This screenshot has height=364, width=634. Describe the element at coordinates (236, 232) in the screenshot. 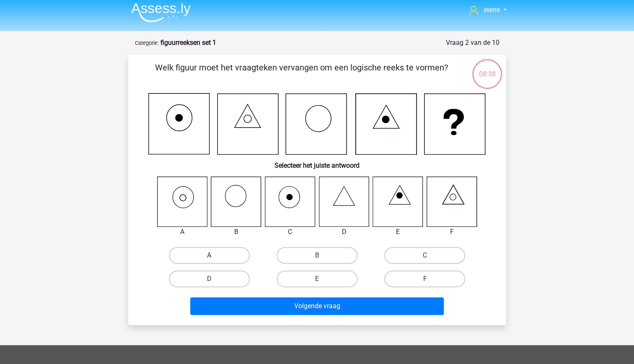

I see `div: B` at that location.